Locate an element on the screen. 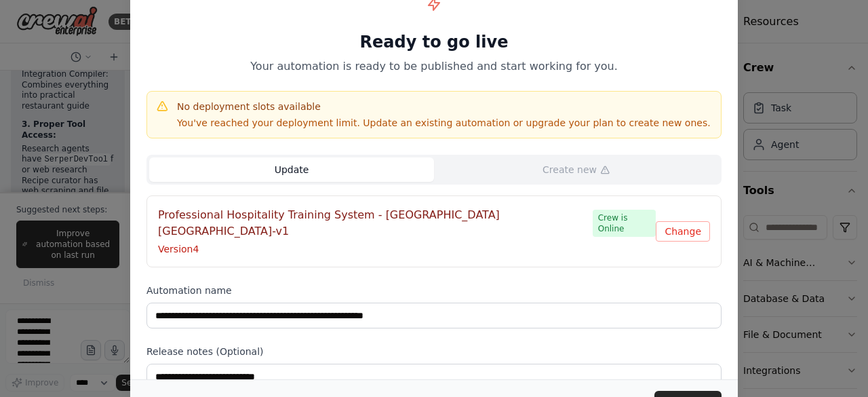 This screenshot has height=397, width=868. h1: Ready to go live is located at coordinates (434, 42).